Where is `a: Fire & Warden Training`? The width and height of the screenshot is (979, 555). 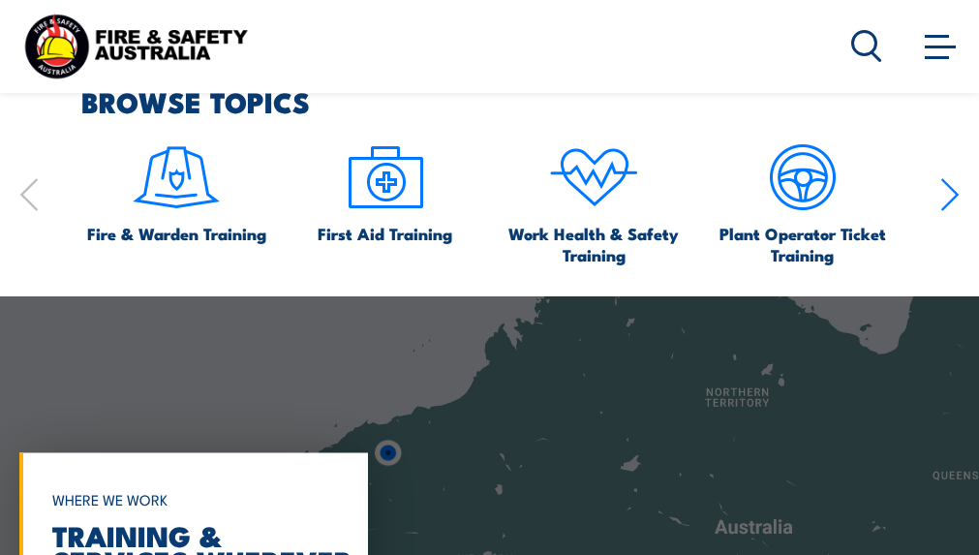
a: Fire & Warden Training is located at coordinates (176, 188).